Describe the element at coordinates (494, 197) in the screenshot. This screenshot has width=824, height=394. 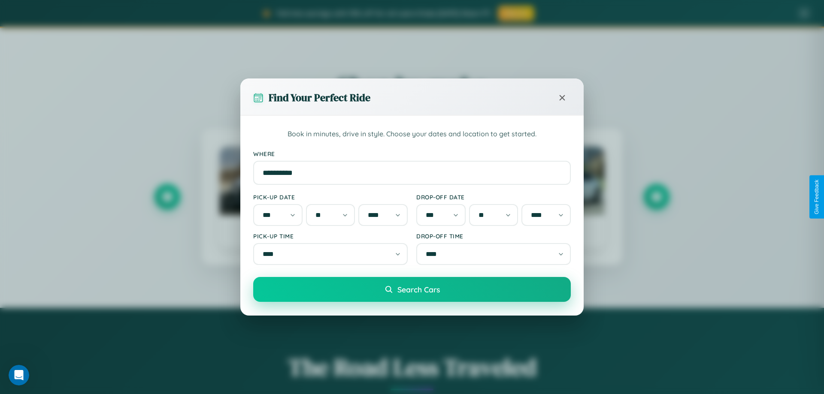
I see `label: Drop-off Date` at that location.